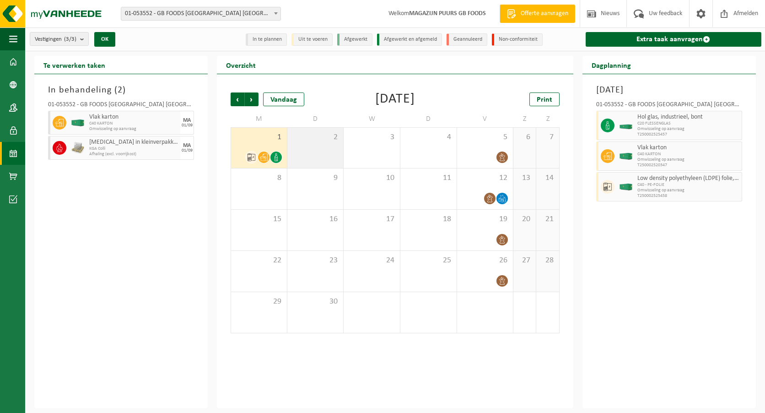 The height and width of the screenshot is (413, 765). What do you see at coordinates (626, 125) in the screenshot?
I see `img: HK-XC-20-GN-00` at bounding box center [626, 125].